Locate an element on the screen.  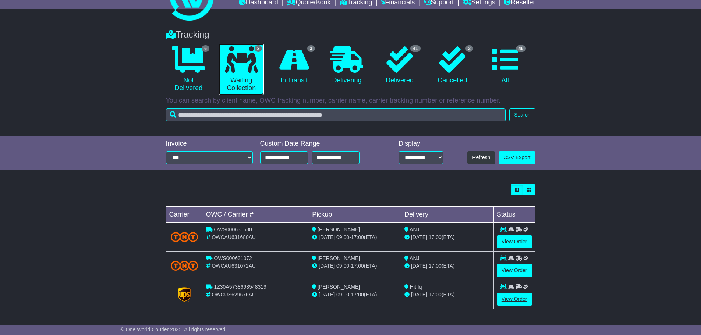
a: 3 Waiting Collection is located at coordinates (241, 69).